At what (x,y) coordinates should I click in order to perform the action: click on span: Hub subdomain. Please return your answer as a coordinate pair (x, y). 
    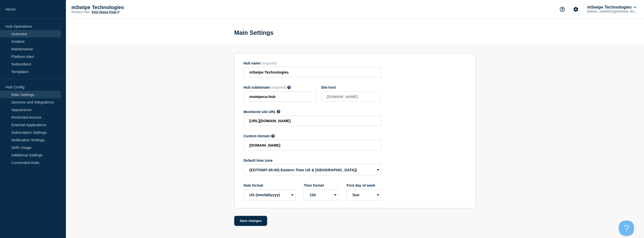
    Looking at the image, I should click on (257, 87).